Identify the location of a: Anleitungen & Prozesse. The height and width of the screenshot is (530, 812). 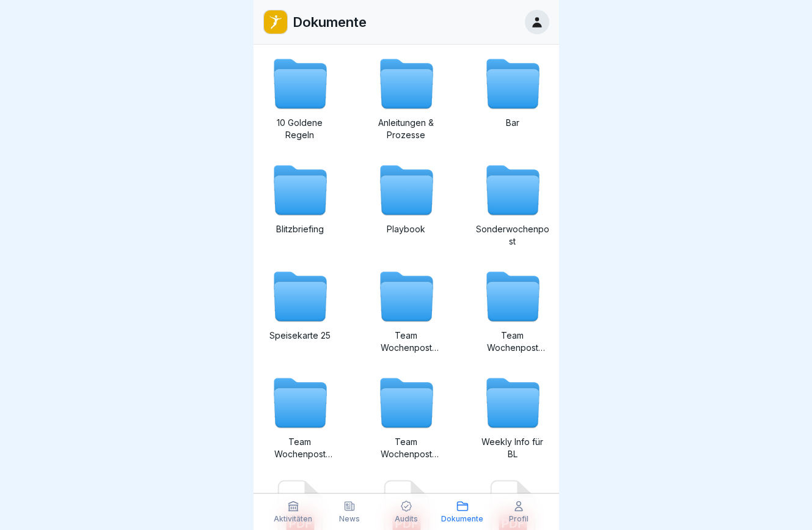
(406, 98).